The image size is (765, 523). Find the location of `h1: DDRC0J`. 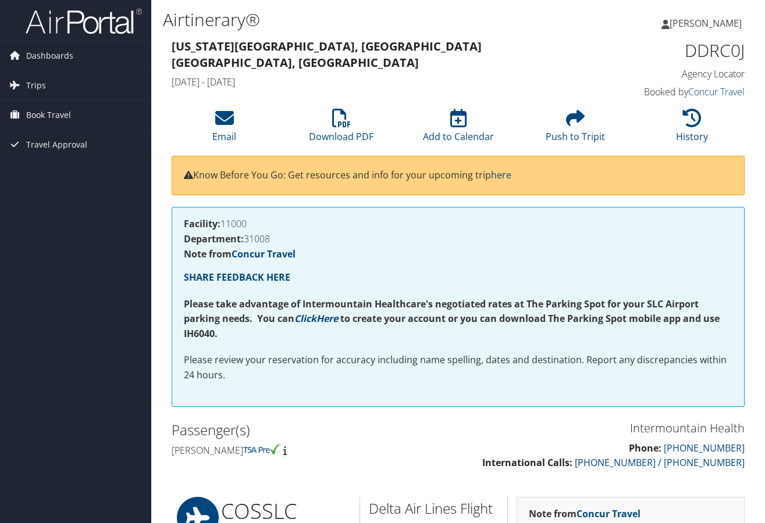

h1: DDRC0J is located at coordinates (679, 51).